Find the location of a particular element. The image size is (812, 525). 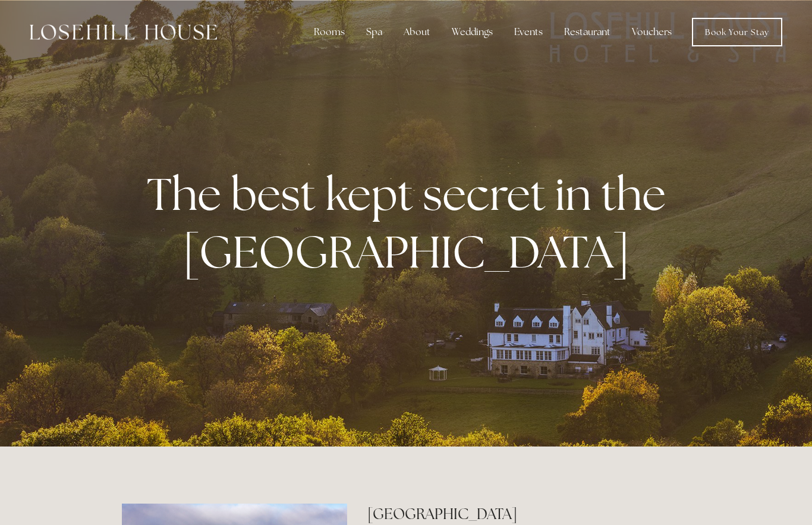

div: Events is located at coordinates (528, 32).